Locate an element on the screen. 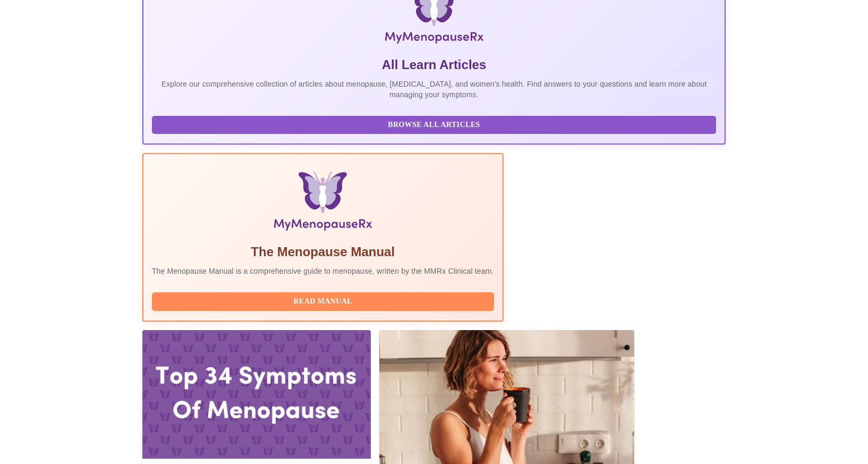  button: Read Manual is located at coordinates (323, 301).